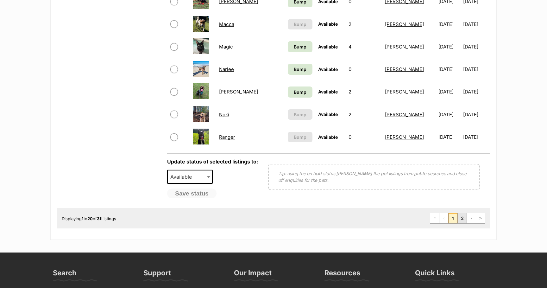 The height and width of the screenshot is (288, 547). I want to click on span: First page, so click(435, 218).